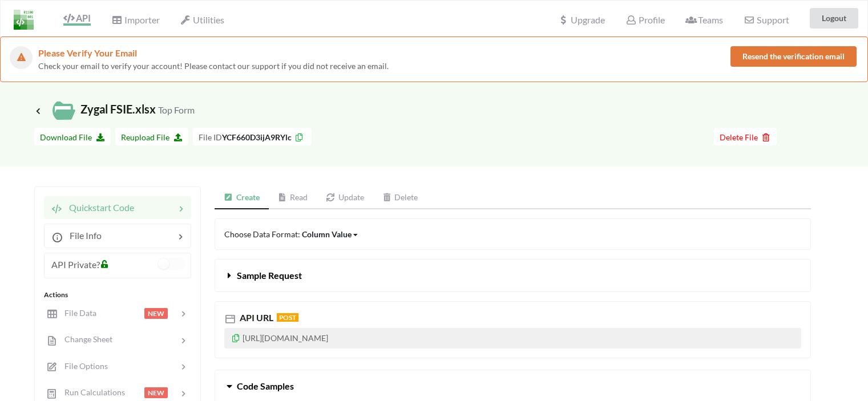 The image size is (868, 401). I want to click on span: Importer, so click(135, 20).